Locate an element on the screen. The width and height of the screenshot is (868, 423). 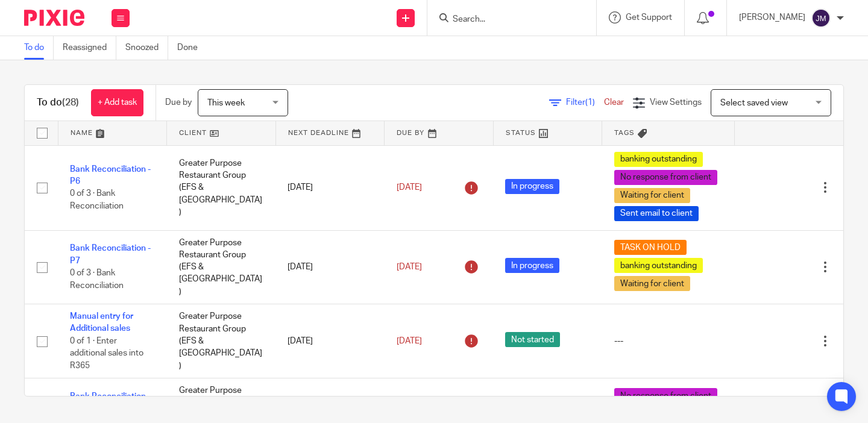
a: Bank Reconciliation - P8 is located at coordinates (110, 403).